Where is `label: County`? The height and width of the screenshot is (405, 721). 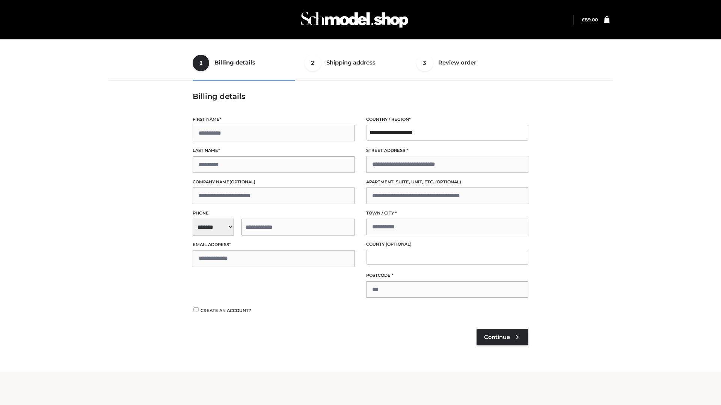 label: County is located at coordinates (447, 244).